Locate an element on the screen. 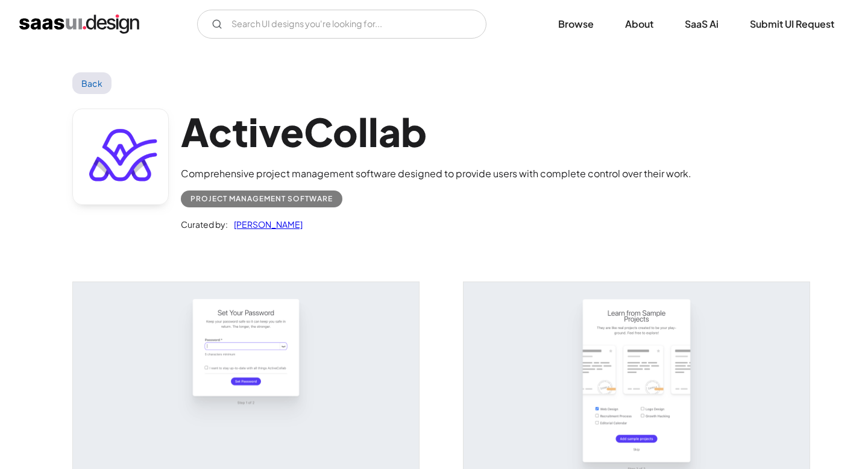  div: Comprehensive project management software designed to provide users with complete control over th... is located at coordinates (436, 173).